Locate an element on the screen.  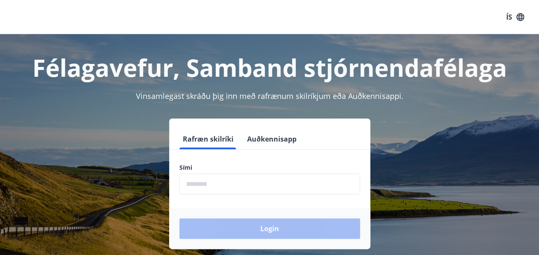
button: ÍS is located at coordinates (516, 17).